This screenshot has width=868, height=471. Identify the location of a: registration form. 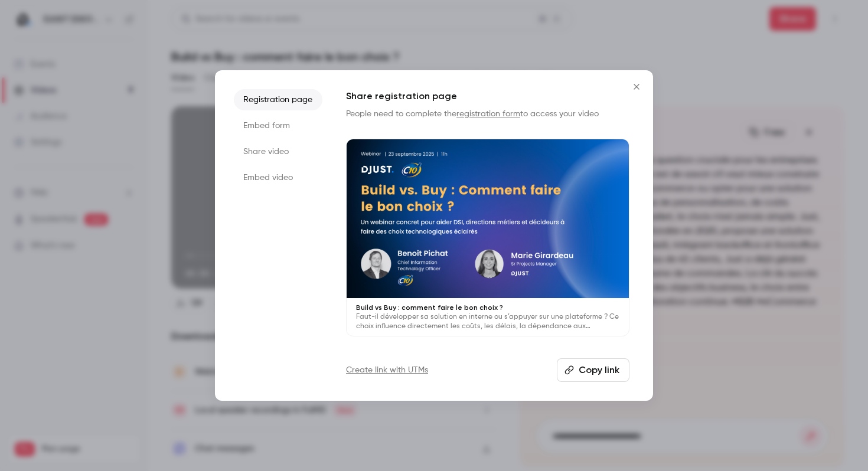
(488, 114).